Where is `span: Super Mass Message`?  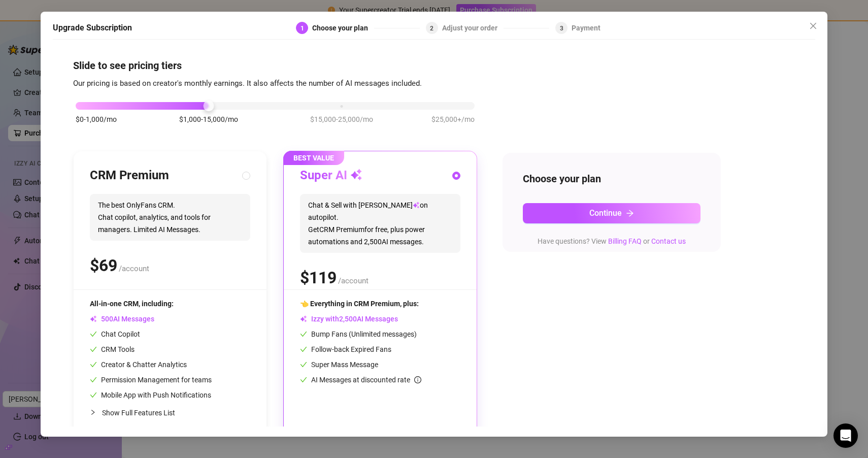
span: Super Mass Message is located at coordinates (339, 365).